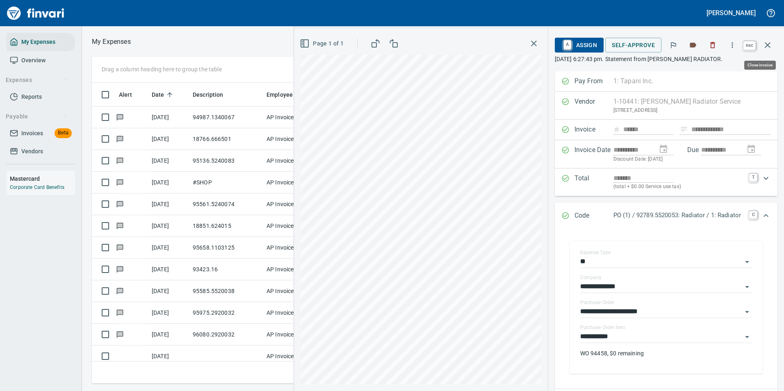  Describe the element at coordinates (753, 215) in the screenshot. I see `a: C` at that location.